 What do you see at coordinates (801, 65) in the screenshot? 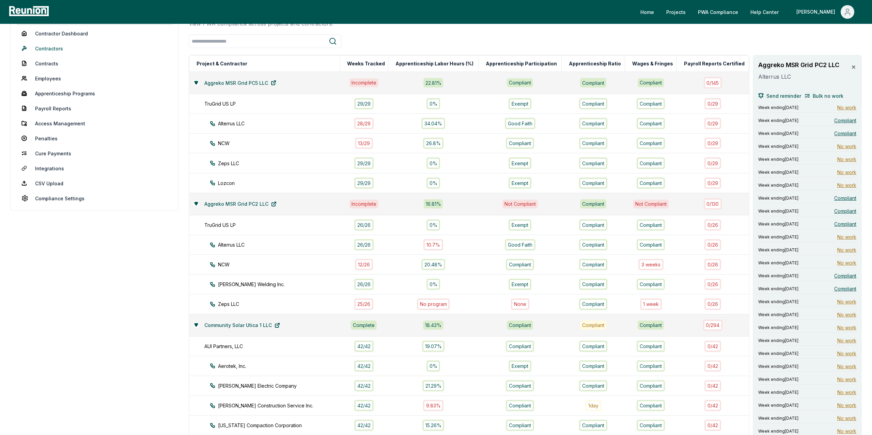
I see `h3: Aggreko MSR Grid PC2 LLC` at bounding box center [801, 65].